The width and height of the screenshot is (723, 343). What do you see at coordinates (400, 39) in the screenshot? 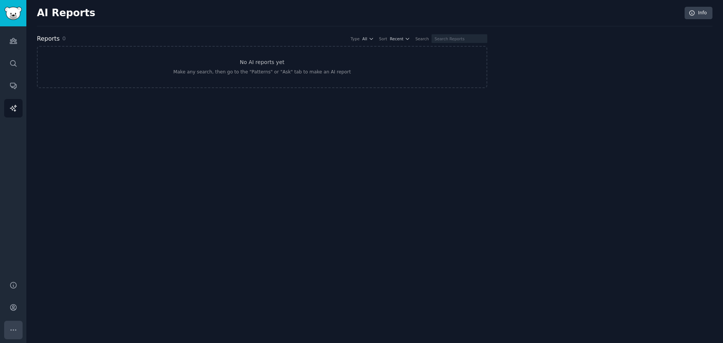
I see `button: Recent` at bounding box center [400, 39].